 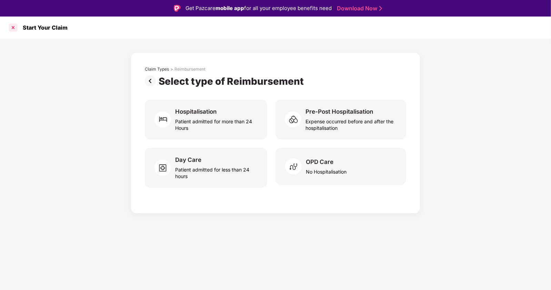 I want to click on img: Logo, so click(x=177, y=8).